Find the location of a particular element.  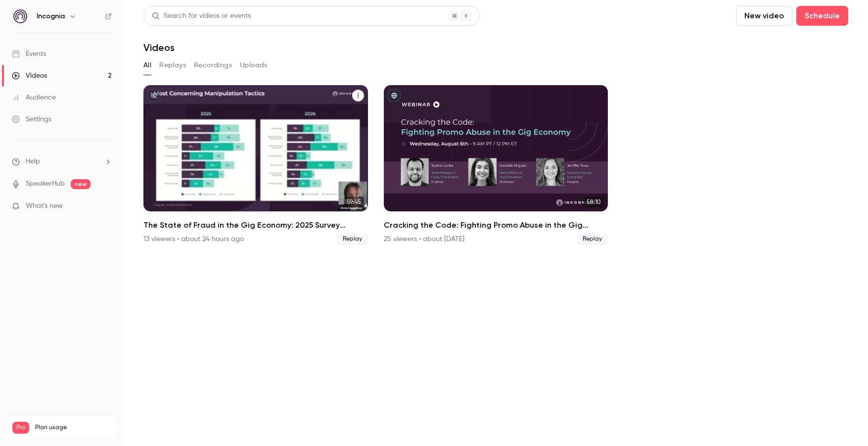

section: Videos is located at coordinates (496, 223).